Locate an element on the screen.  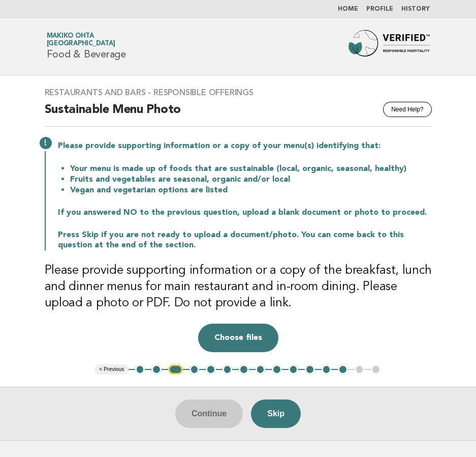
button: Choose files is located at coordinates (238, 338).